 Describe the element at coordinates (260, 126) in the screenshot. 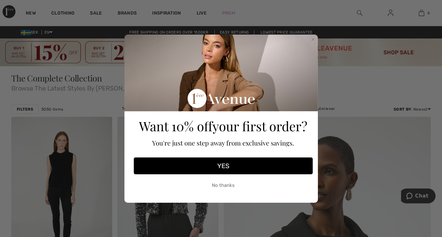

I see `span: your first order?` at that location.